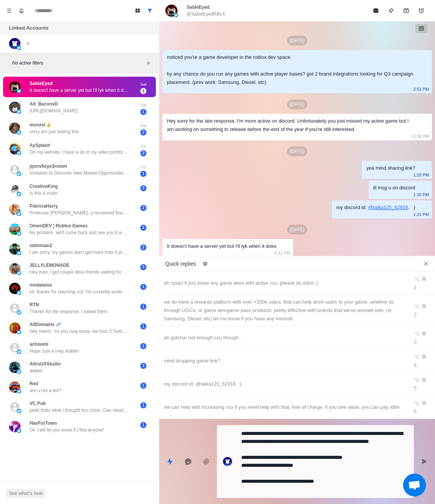  What do you see at coordinates (41, 125) in the screenshot?
I see `p: monzer💰` at bounding box center [41, 125].